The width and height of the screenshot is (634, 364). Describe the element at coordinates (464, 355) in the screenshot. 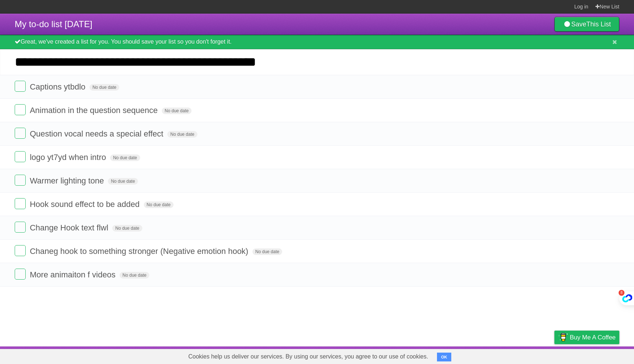

I see `a: About` at that location.